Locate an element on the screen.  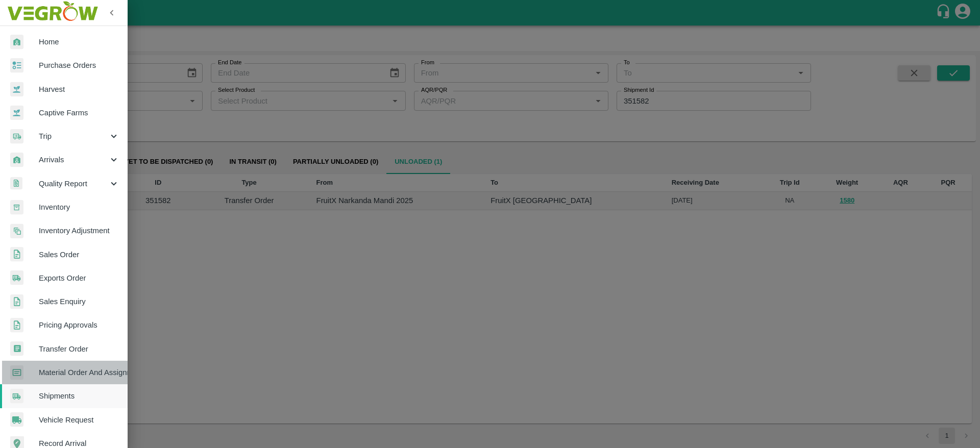
span: Shipments is located at coordinates (79, 396).